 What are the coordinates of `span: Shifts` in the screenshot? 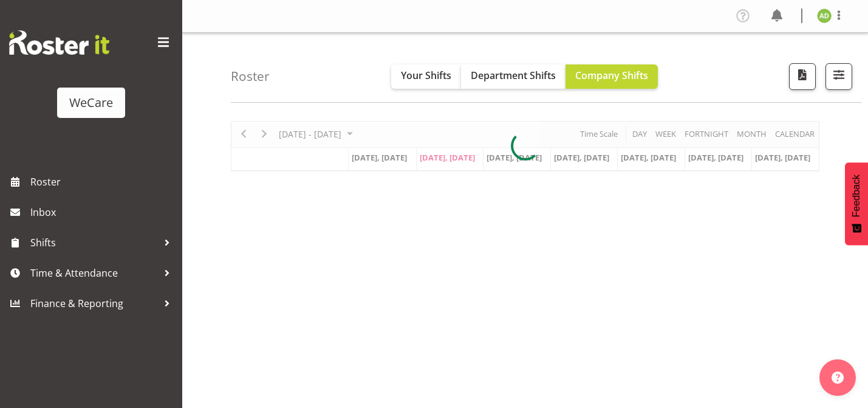 It's located at (94, 242).